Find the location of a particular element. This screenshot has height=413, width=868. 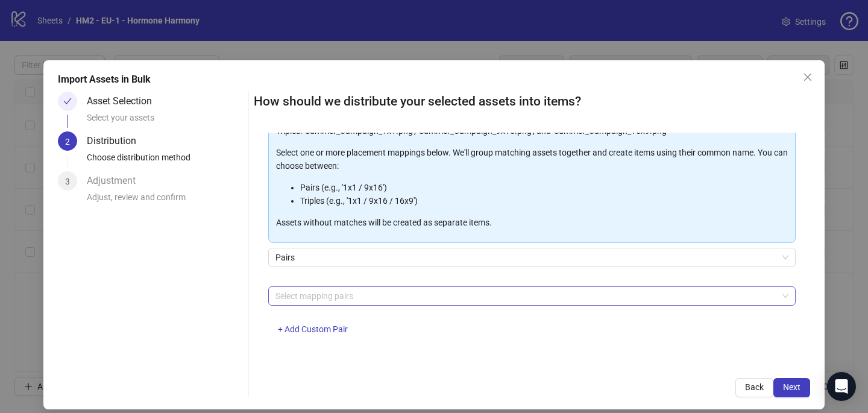

button: Back is located at coordinates (754, 388).